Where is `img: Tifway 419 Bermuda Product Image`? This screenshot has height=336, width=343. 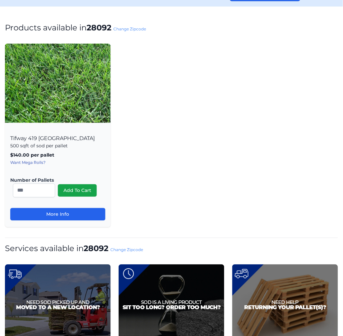
img: Tifway 419 Bermuda Product Image is located at coordinates (58, 83).